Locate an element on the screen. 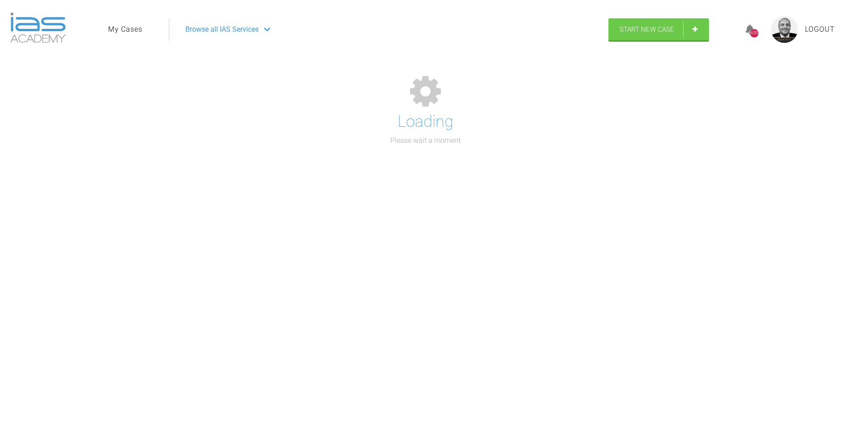 The height and width of the screenshot is (422, 851). span: Browse all IAS Services is located at coordinates (222, 29).